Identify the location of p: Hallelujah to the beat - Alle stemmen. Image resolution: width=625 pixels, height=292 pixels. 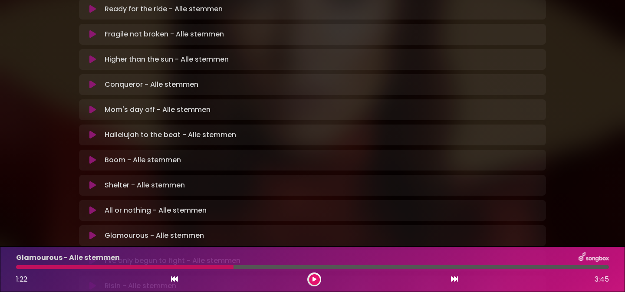
(170, 135).